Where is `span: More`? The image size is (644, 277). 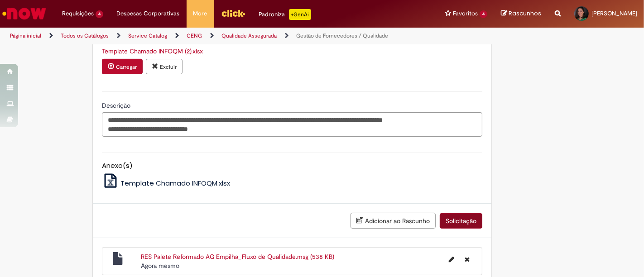
span: More is located at coordinates (201, 13).